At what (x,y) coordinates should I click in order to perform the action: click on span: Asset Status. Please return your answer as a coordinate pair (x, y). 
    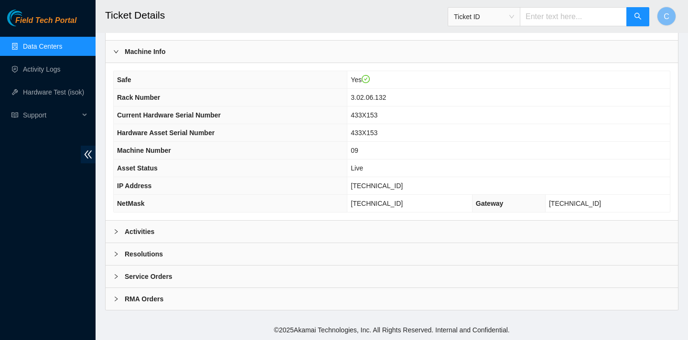
    Looking at the image, I should click on (137, 168).